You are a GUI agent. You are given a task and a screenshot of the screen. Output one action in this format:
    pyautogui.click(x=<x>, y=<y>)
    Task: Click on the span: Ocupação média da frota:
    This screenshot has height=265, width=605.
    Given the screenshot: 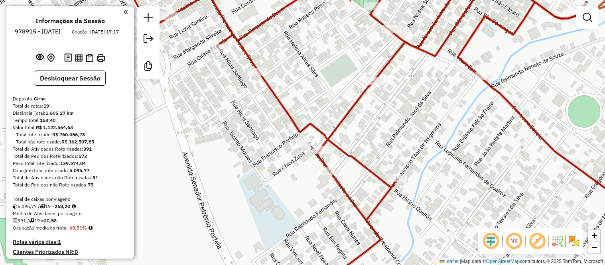 What is the action you would take?
    pyautogui.click(x=40, y=228)
    